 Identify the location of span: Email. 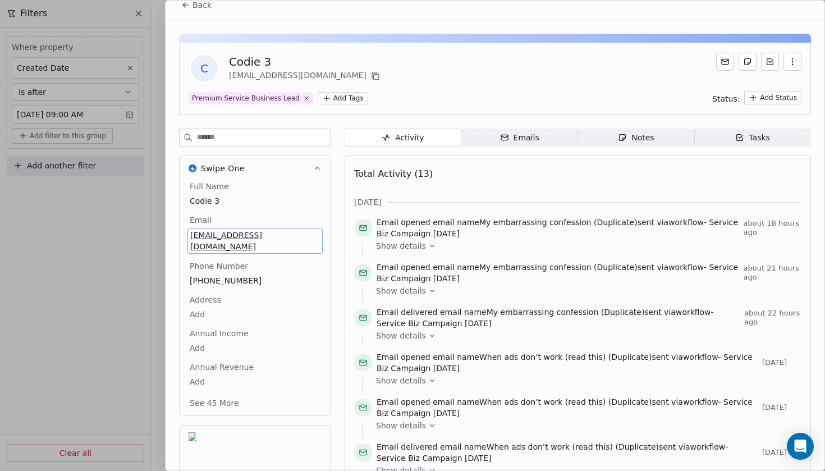
(200, 220).